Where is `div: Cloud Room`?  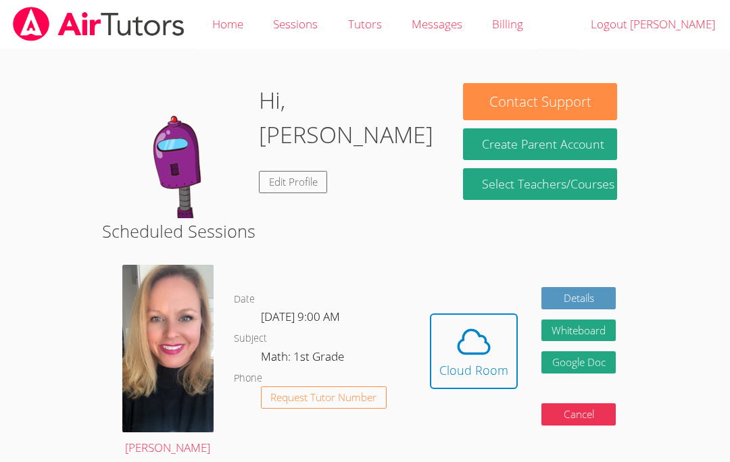 div: Cloud Room is located at coordinates (474, 370).